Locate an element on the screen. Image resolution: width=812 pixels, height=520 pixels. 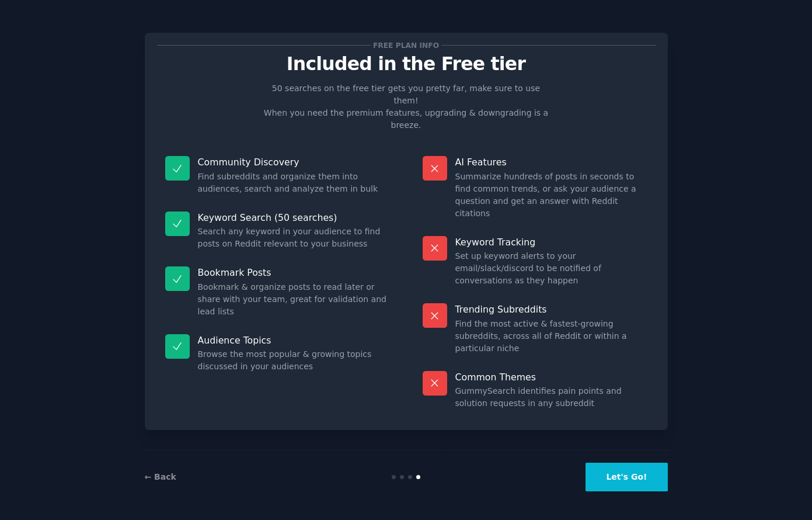
span: Free plan info is located at coordinates (406, 45).